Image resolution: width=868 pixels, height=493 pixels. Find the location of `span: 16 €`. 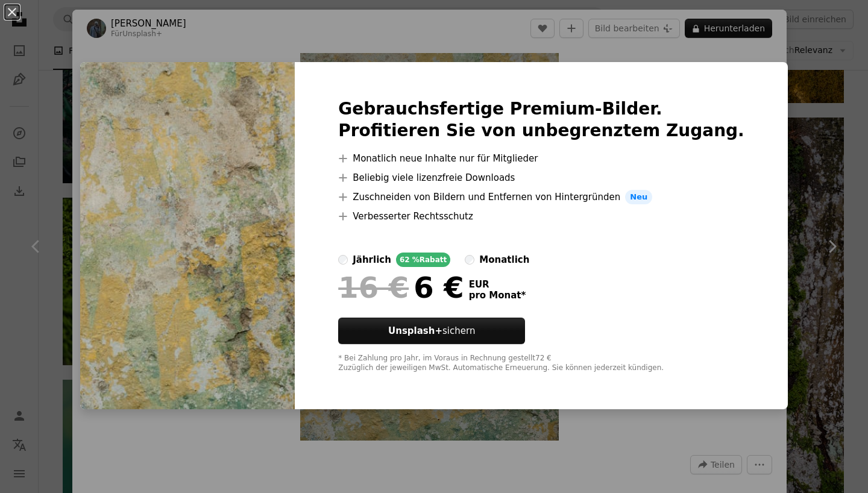

span: 16 € is located at coordinates (373, 288).